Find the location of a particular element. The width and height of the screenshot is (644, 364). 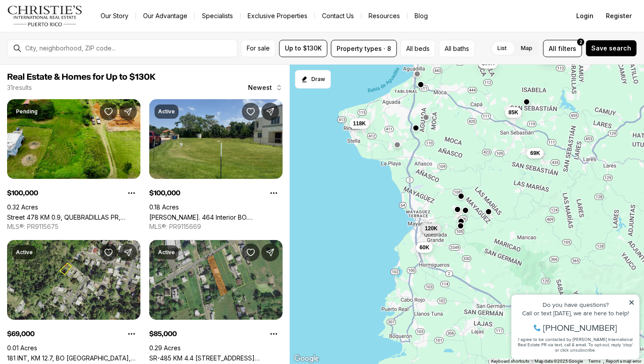

label: List is located at coordinates (502, 49).